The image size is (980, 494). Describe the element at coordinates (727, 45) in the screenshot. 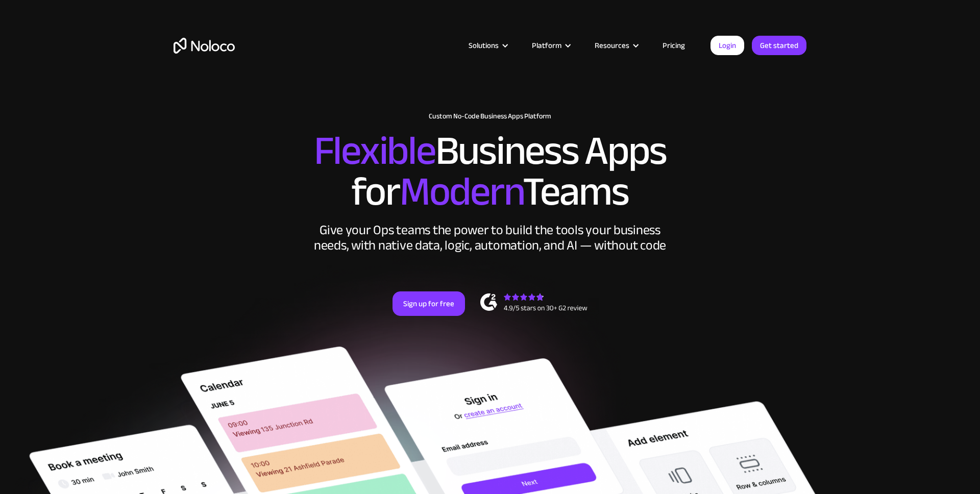

I see `a: Login` at that location.